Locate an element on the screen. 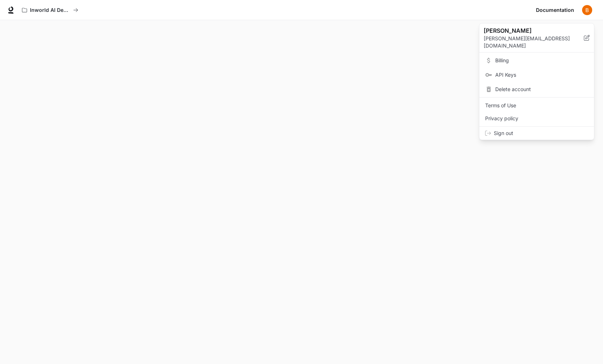 The height and width of the screenshot is (364, 603). a: Terms of Use is located at coordinates (537, 105).